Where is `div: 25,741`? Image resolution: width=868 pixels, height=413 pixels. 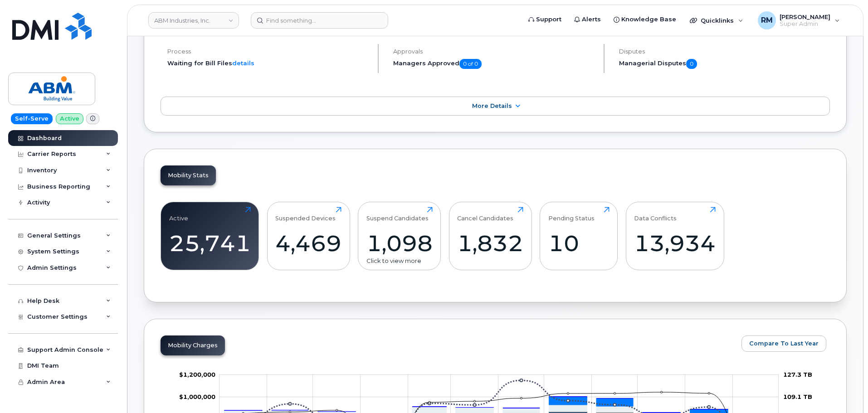 div: 25,741 is located at coordinates (210, 243).